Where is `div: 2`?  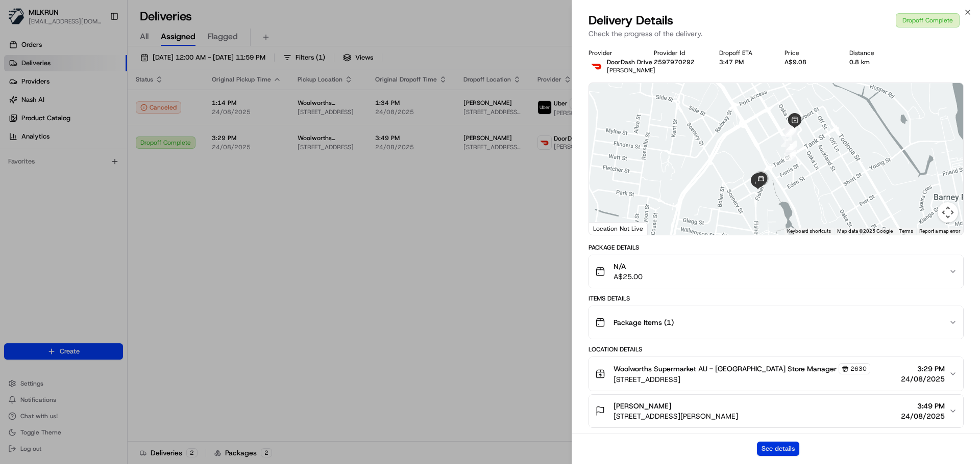 div: 2 is located at coordinates (786, 142).